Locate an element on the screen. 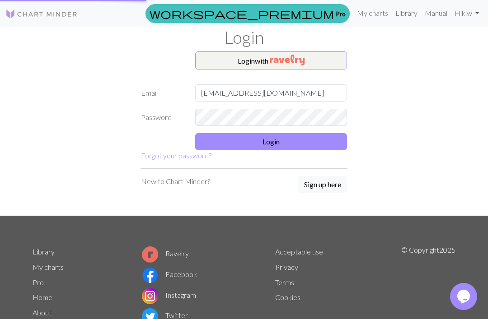 The height and width of the screenshot is (319, 488). a: Ravelry is located at coordinates (165, 253).